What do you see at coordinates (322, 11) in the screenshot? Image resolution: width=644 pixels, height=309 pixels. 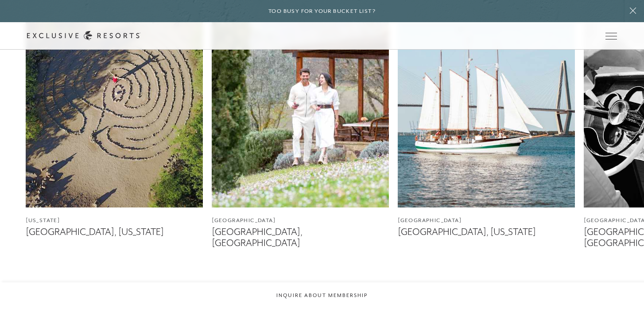 I see `h6: Too busy for your bucket list?` at bounding box center [322, 11].